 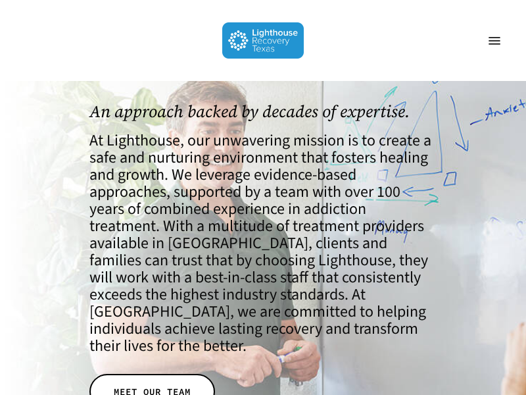 I want to click on h4: At Lighthouse, our unwavering mission is to create a safe and nurturing environment that fosters ..., so click(x=263, y=243).